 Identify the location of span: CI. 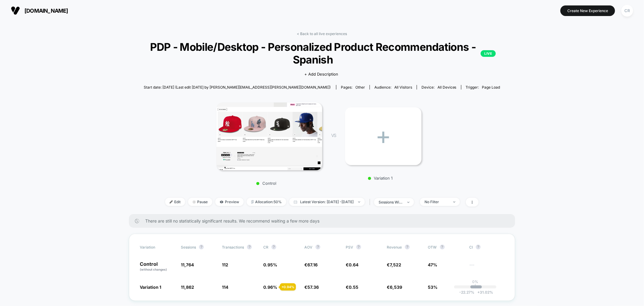
(486, 247).